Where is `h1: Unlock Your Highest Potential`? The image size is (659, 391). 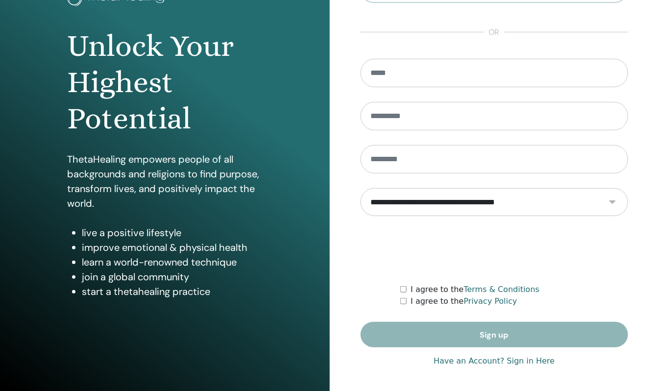
h1: Unlock Your Highest Potential is located at coordinates (165, 82).